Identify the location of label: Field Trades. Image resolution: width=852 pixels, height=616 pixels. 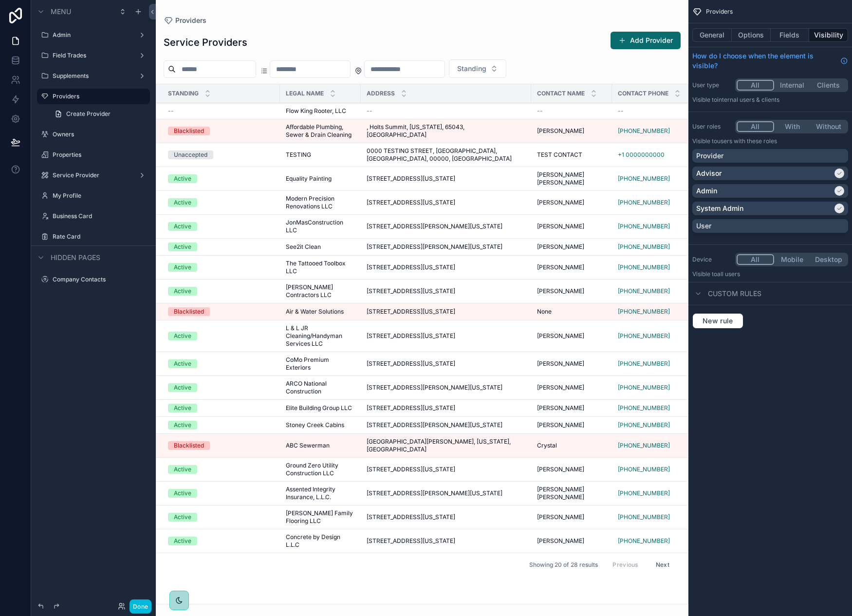
(91, 56).